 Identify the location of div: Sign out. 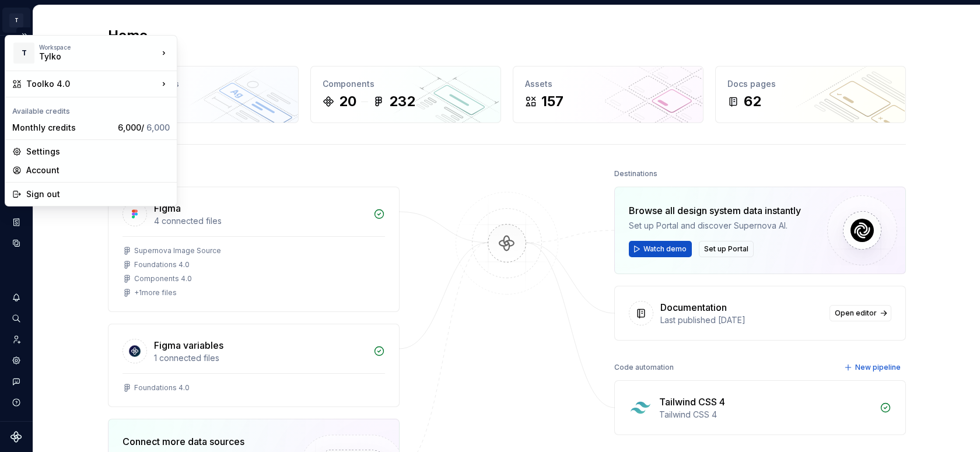
(98, 194).